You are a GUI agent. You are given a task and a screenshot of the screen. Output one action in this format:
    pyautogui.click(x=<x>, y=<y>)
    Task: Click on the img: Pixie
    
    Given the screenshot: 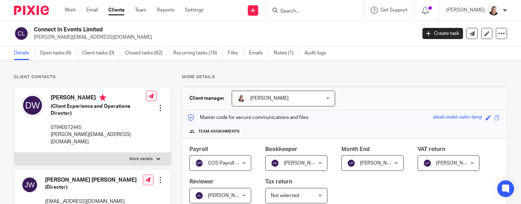 What is the action you would take?
    pyautogui.click(x=31, y=10)
    